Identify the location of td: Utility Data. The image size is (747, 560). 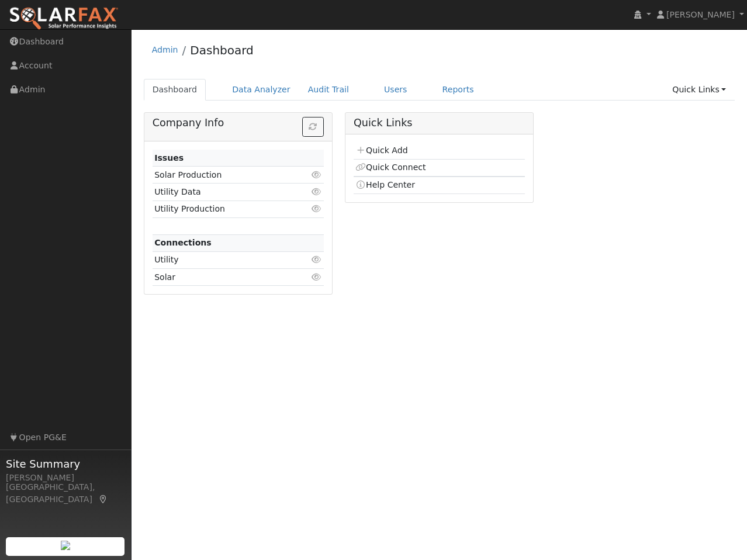
(225, 192).